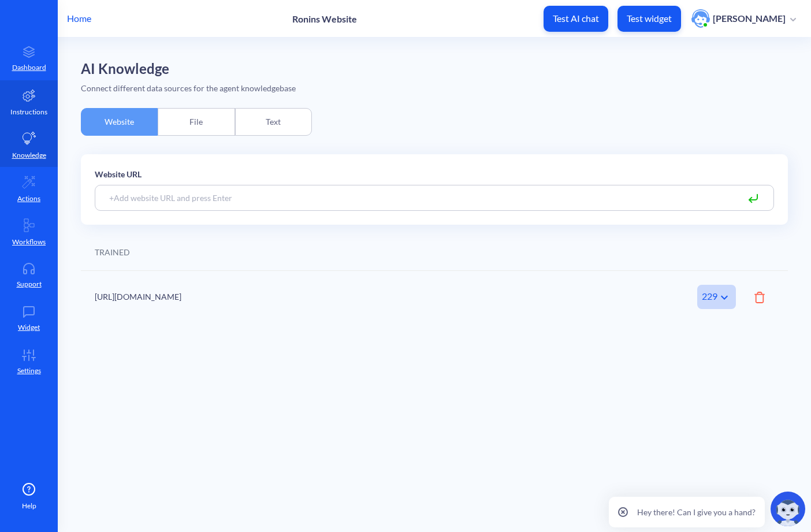 This screenshot has width=811, height=532. Describe the element at coordinates (29, 328) in the screenshot. I see `p: Widget` at that location.